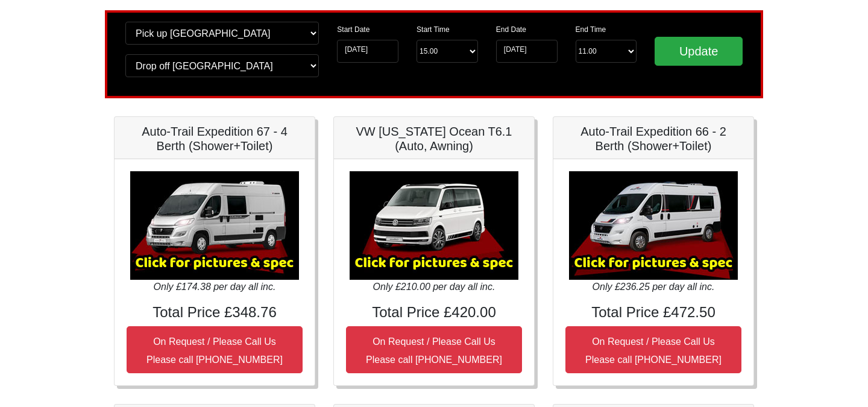 This screenshot has height=407, width=868. What do you see at coordinates (434, 287) in the screenshot?
I see `i: Only £210.00 per day all inc.` at bounding box center [434, 287].